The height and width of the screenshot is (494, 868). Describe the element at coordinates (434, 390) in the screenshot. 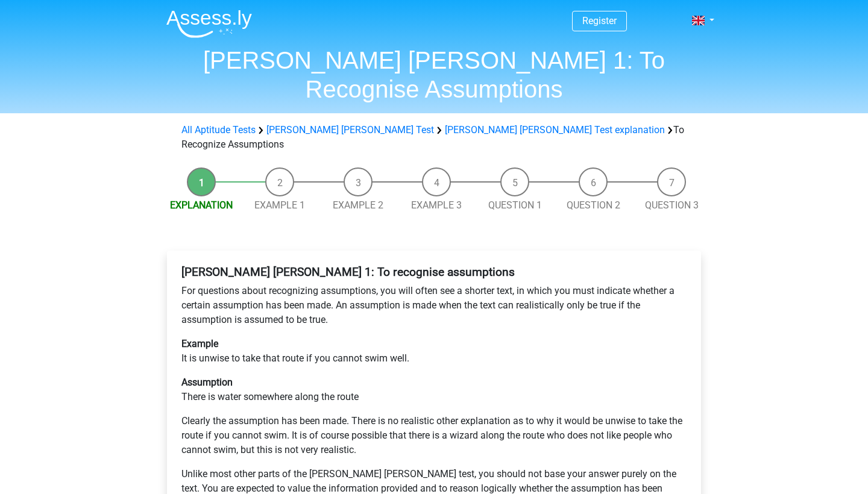

I see `p: There is water somewhere along the route` at that location.